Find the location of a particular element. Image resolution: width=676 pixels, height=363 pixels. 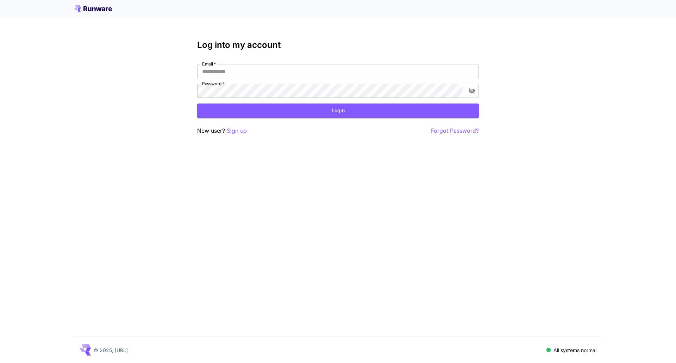

button: Forgot Password? is located at coordinates (455, 131).